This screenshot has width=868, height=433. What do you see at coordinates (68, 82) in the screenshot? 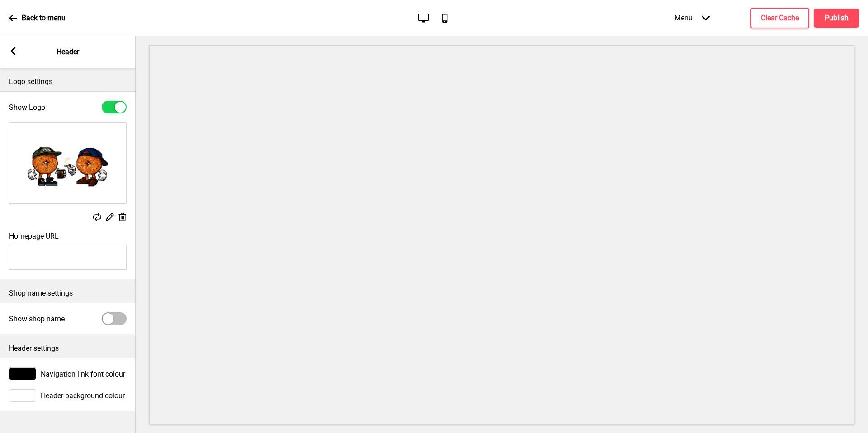
I see `p: Logo settings` at bounding box center [68, 82].